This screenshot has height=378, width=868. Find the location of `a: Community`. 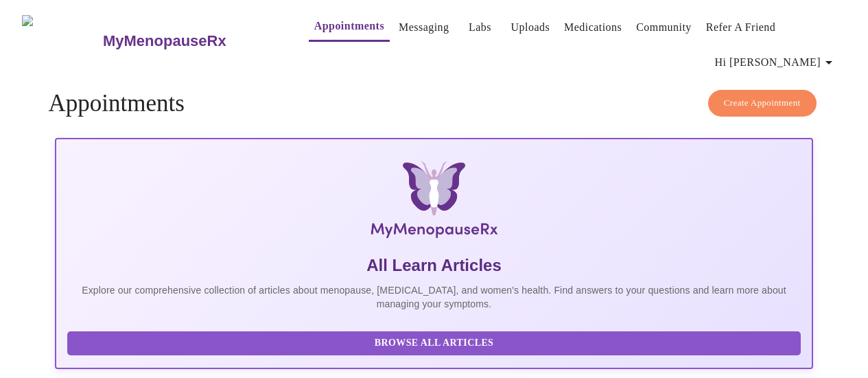

a: Community is located at coordinates (663, 28).